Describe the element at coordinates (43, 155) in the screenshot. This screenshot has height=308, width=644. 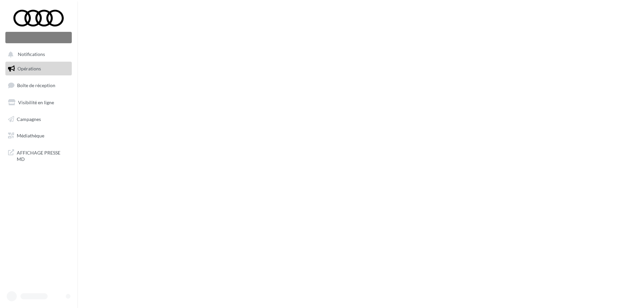
I see `span: AFFICHAGE PRESSE MD` at that location.